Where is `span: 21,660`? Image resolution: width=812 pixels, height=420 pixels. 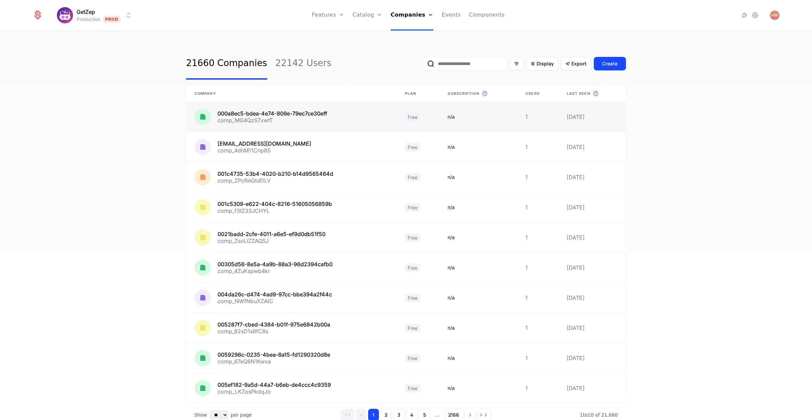 span: 21,660 is located at coordinates (599, 415).